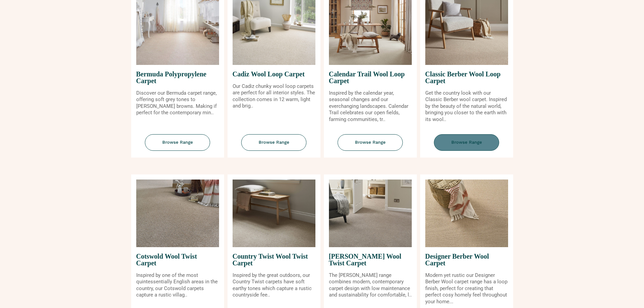 The width and height of the screenshot is (644, 308). What do you see at coordinates (274, 285) in the screenshot?
I see `p: Inspired by the great outdoors, our Country Twist carpets have soft earthy tones which capture a ...` at bounding box center [274, 285].